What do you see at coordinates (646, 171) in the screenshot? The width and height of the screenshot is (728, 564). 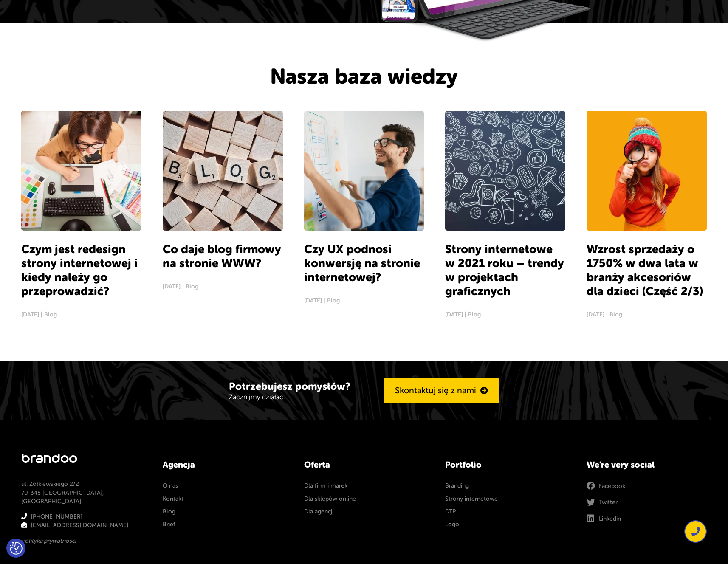 I see `img: Wzrost sprzedaży o 1750% w dwa lata w branży akcesoriów dla dzieci (Część 2/3)` at bounding box center [646, 171].